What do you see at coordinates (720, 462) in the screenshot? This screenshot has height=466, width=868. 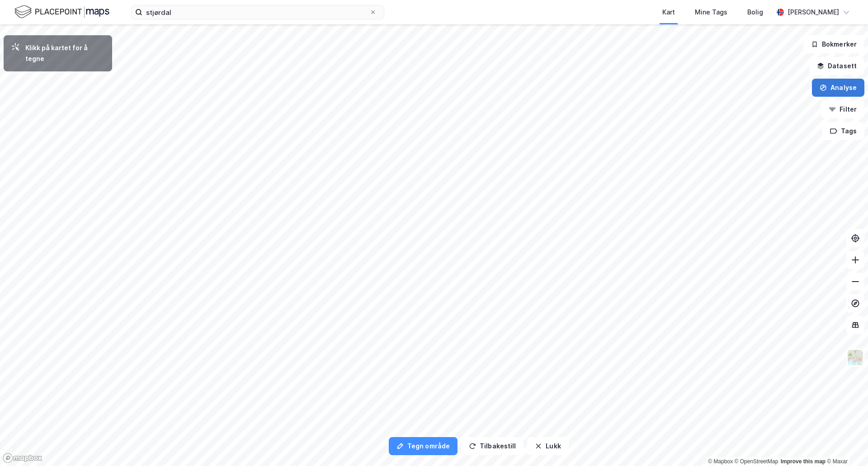 I see `a: Mapbox` at bounding box center [720, 462].